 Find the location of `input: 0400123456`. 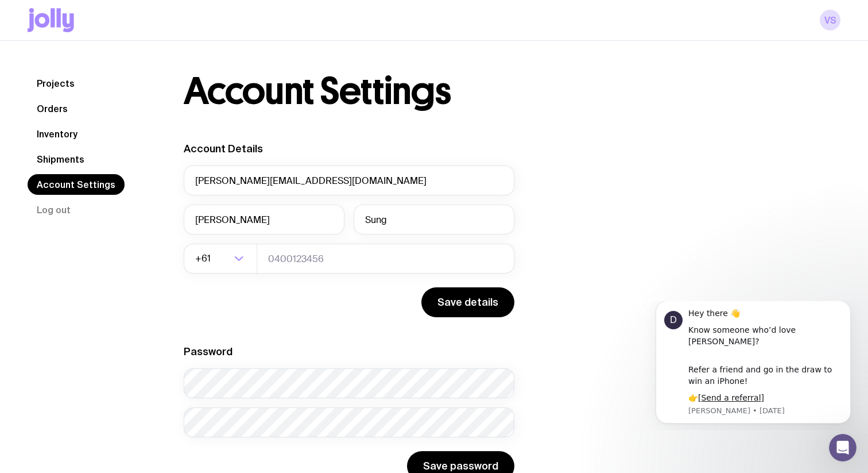

input: 0400123456 is located at coordinates (385, 258).